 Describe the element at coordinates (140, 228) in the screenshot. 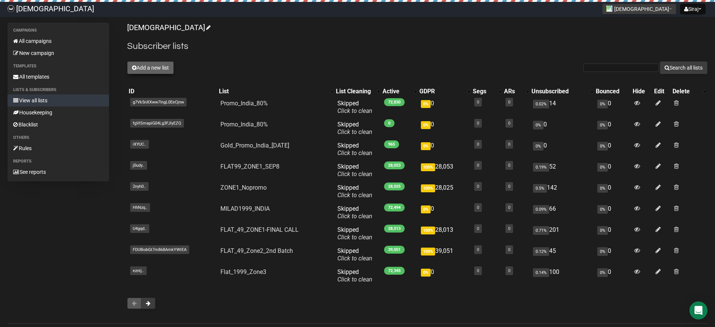

I see `span: U4gqd..` at that location.